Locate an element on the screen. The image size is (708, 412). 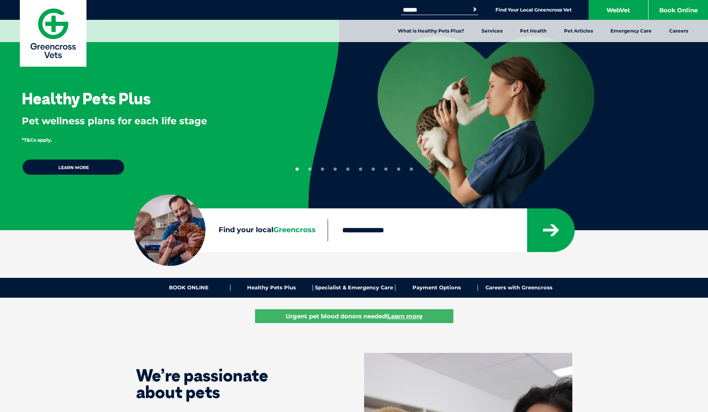
a: Pet Articles is located at coordinates (578, 31).